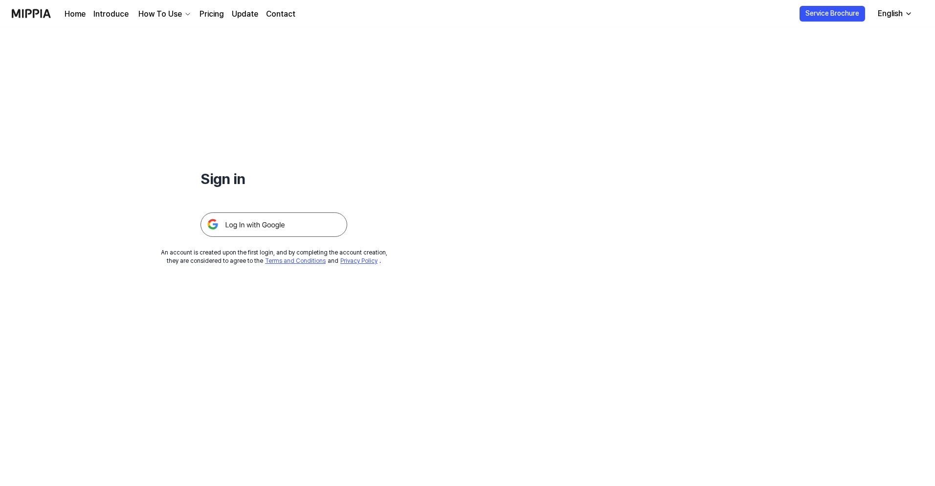 Image resolution: width=935 pixels, height=486 pixels. Describe the element at coordinates (274, 225) in the screenshot. I see `img: 구글 로그인 버튼` at that location.